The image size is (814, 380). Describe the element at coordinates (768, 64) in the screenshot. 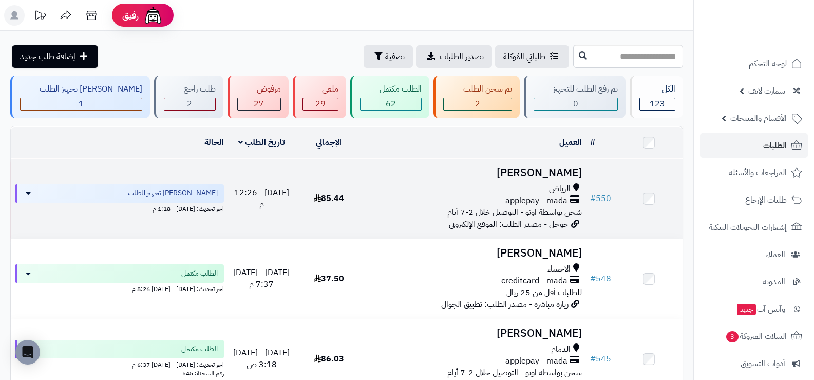

I see `span: لوحة التحكم` at that location.